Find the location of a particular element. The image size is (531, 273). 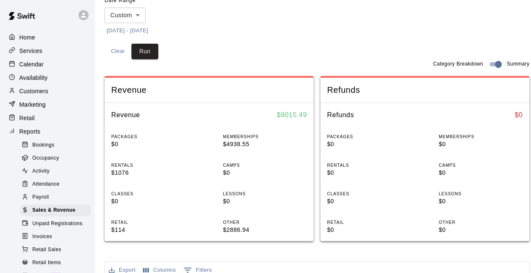

h6: Revenue is located at coordinates (126, 115).